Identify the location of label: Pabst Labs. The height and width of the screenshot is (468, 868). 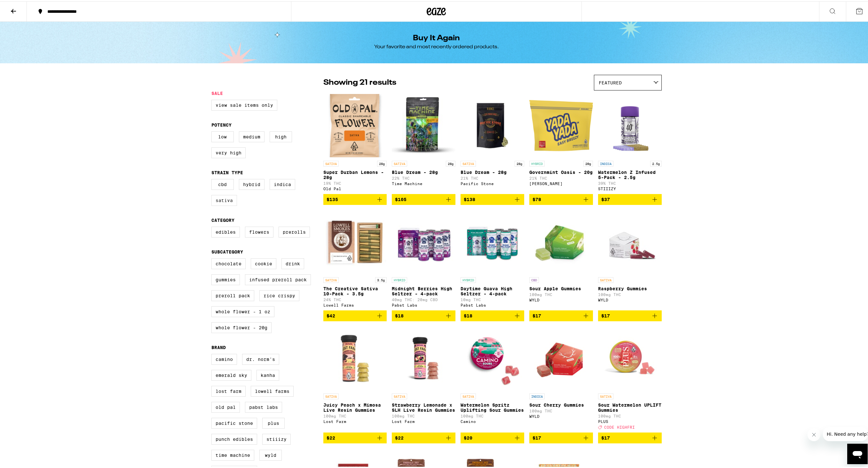
(264, 406).